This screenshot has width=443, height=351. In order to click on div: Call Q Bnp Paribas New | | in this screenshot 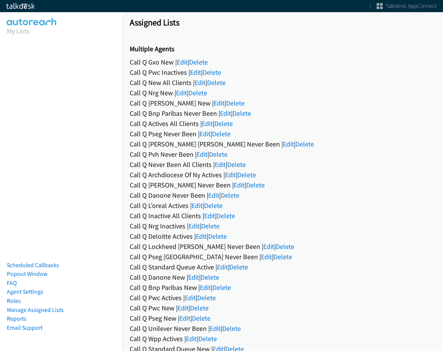, I will do `click(283, 287)`.